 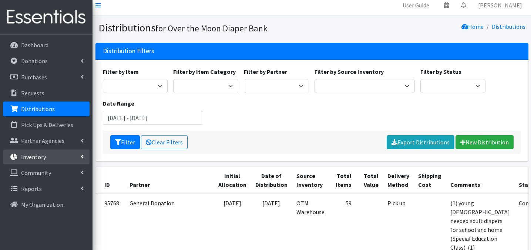 I want to click on a: Purchases, so click(x=46, y=77).